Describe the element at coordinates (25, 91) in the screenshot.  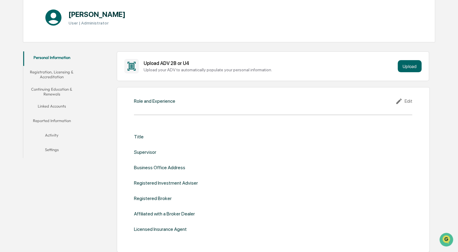
I see `span: Data Lookup` at that location.